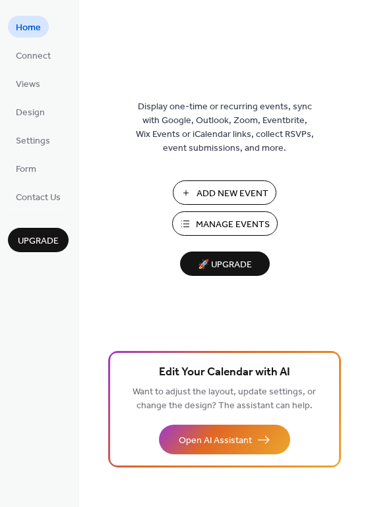 This screenshot has width=370, height=507. Describe the element at coordinates (28, 84) in the screenshot. I see `span: Views` at that location.